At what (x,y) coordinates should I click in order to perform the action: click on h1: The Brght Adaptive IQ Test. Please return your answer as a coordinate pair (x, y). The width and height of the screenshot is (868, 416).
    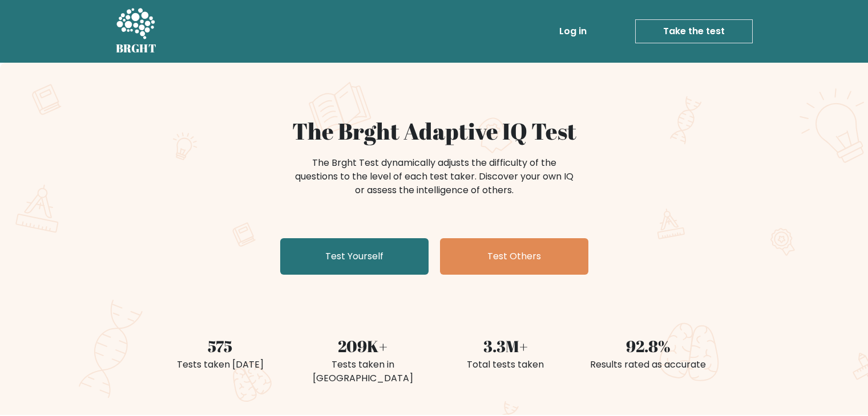
    Looking at the image, I should click on (434, 131).